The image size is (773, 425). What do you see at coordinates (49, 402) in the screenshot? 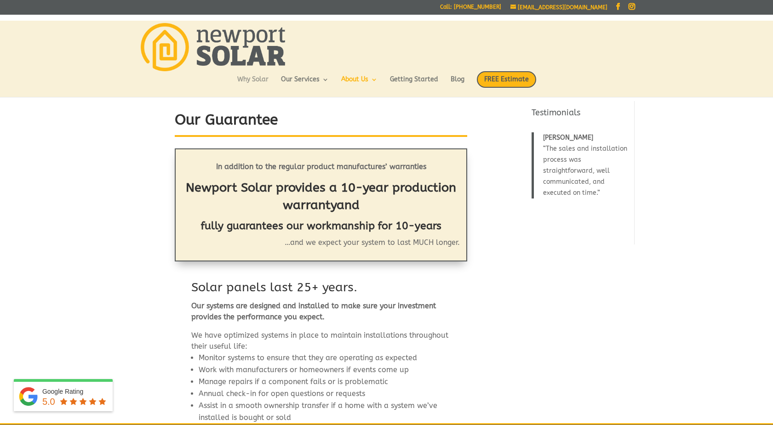
I see `span: 5.0` at bounding box center [49, 402].